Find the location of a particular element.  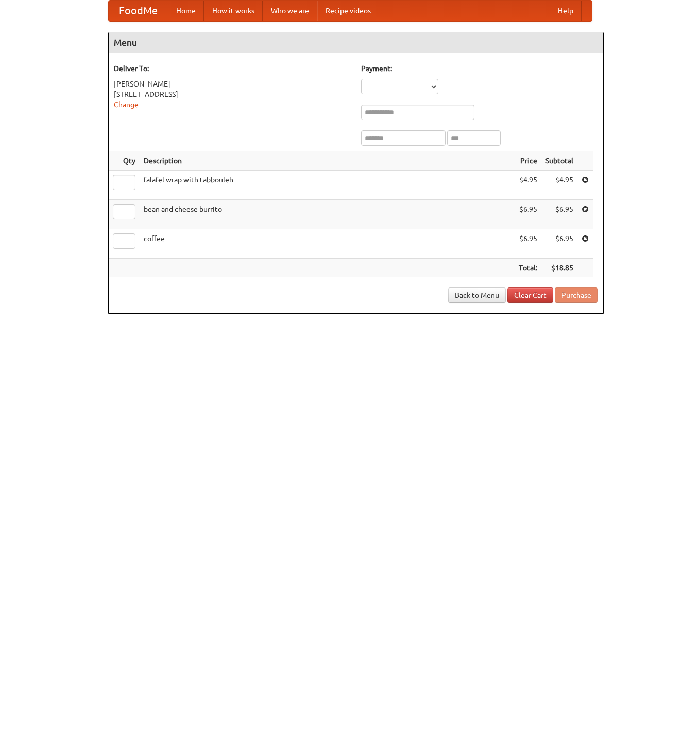

a: Clear Cart is located at coordinates (530, 295).